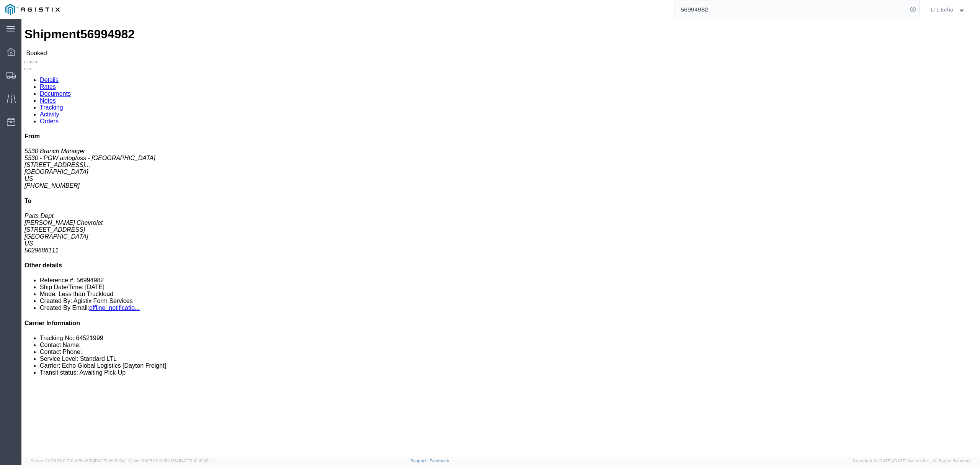  What do you see at coordinates (169, 461) in the screenshot?
I see `span: Client: 2025.20.0-8b113f4` at bounding box center [169, 461].